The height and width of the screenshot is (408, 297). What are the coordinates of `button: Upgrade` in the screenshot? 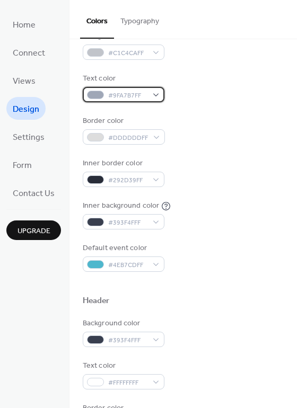 It's located at (33, 230).